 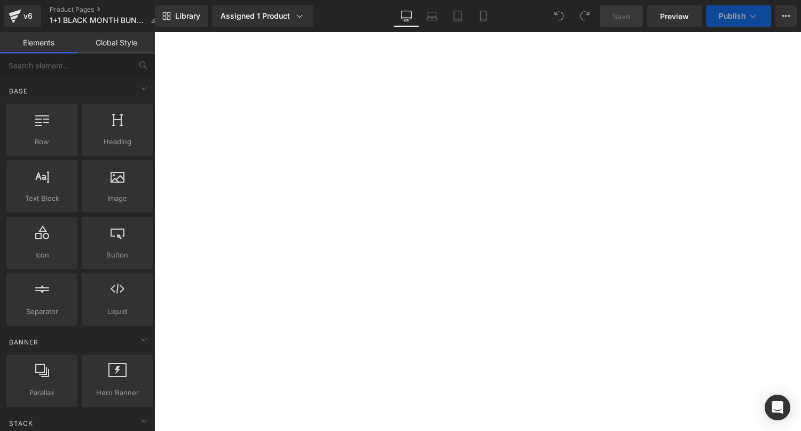 I want to click on div: Assigned 1 Product, so click(x=263, y=16).